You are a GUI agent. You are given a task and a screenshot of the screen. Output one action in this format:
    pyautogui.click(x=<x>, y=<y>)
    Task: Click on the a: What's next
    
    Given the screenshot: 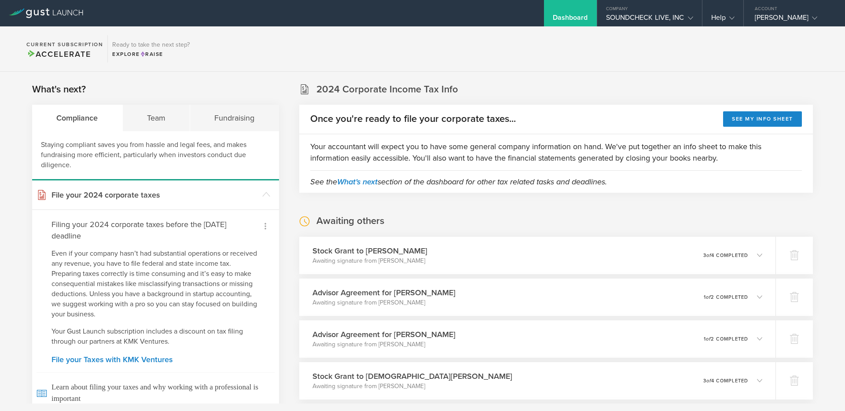 What is the action you would take?
    pyautogui.click(x=358, y=182)
    